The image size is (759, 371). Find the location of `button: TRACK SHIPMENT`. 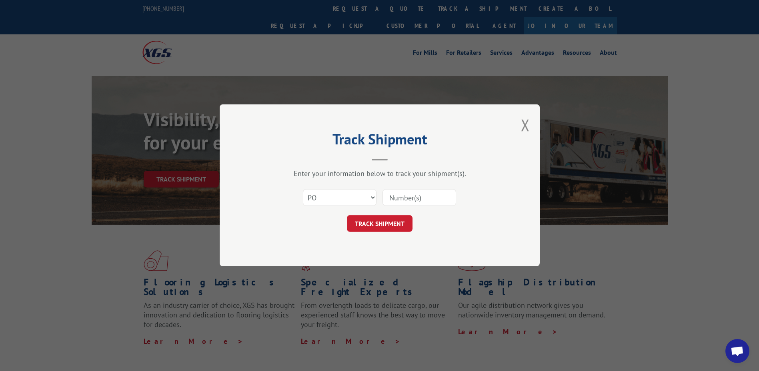

button: TRACK SHIPMENT is located at coordinates (380, 224).